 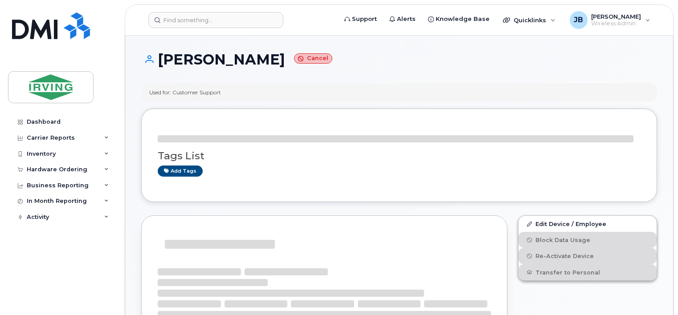 I want to click on button: Re-Activate Device, so click(x=588, y=256).